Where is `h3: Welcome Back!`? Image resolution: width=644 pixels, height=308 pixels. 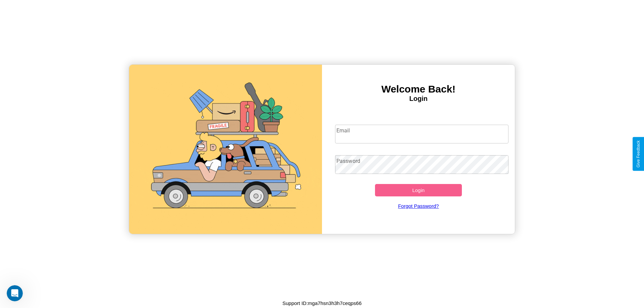
h3: Welcome Back! is located at coordinates (418, 89).